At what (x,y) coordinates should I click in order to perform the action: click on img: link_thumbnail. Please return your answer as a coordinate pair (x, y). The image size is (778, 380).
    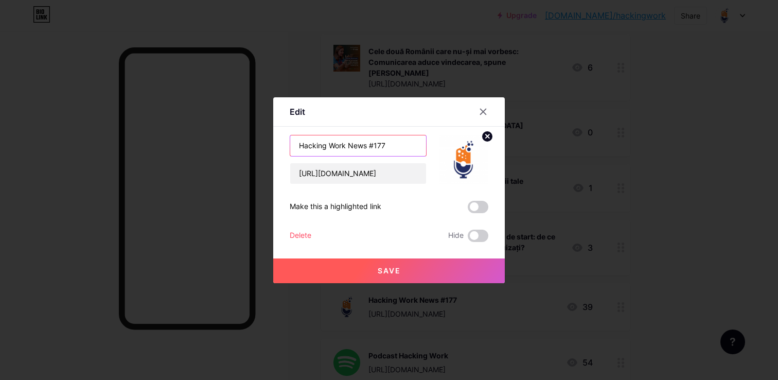
    Looking at the image, I should click on (464, 160).